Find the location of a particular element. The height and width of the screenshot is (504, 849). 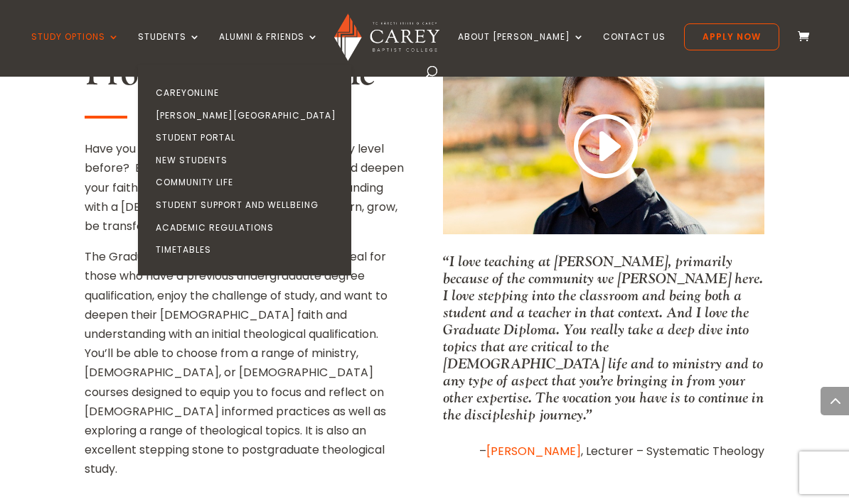

a: Student Portal is located at coordinates (248, 138).